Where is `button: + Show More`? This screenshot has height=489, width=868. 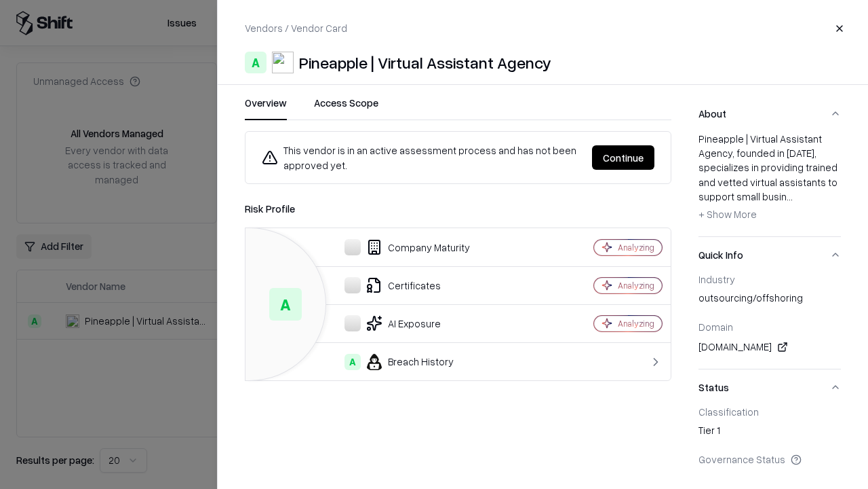 button: + Show More is located at coordinates (728, 215).